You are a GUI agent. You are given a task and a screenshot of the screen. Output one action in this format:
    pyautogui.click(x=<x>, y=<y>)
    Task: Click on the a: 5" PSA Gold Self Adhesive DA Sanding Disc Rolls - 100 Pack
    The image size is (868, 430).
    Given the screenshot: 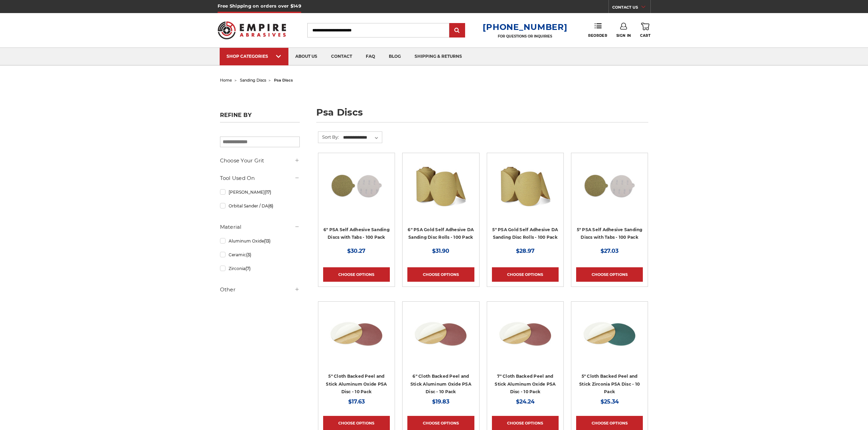 What is the action you would take?
    pyautogui.click(x=525, y=233)
    